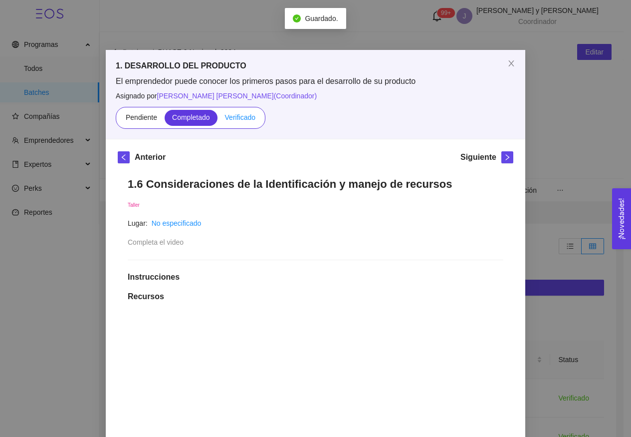 The width and height of the screenshot is (631, 437). Describe the element at coordinates (177, 223) in the screenshot. I see `a: No especificado` at that location.